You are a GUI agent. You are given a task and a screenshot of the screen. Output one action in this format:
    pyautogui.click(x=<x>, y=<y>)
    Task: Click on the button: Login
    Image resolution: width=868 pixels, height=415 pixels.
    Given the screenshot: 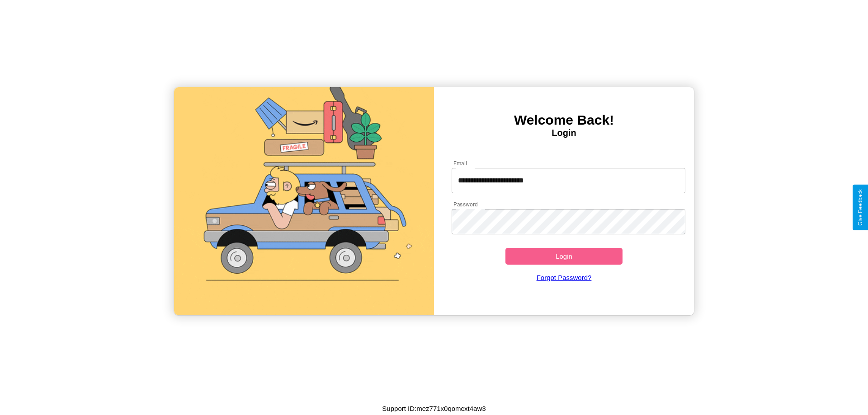 What is the action you would take?
    pyautogui.click(x=564, y=256)
    